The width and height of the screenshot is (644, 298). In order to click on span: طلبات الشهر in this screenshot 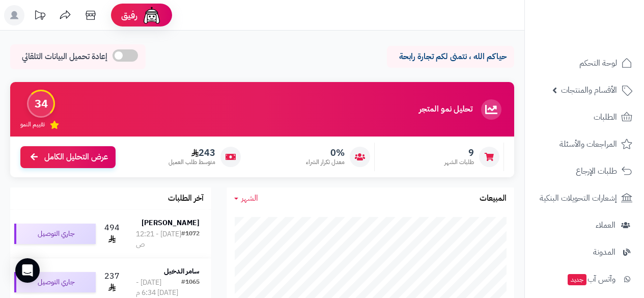, I will do `click(459, 162)`.